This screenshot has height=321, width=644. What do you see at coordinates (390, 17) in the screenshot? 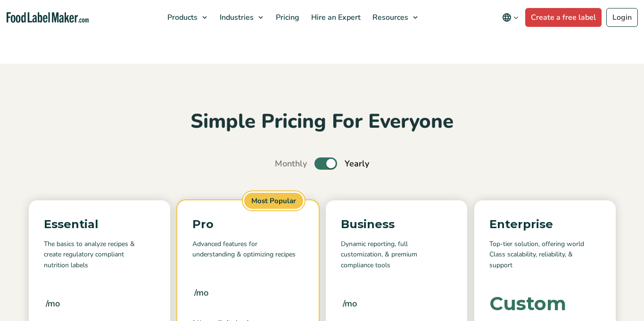
I see `span: Resources` at bounding box center [390, 17].